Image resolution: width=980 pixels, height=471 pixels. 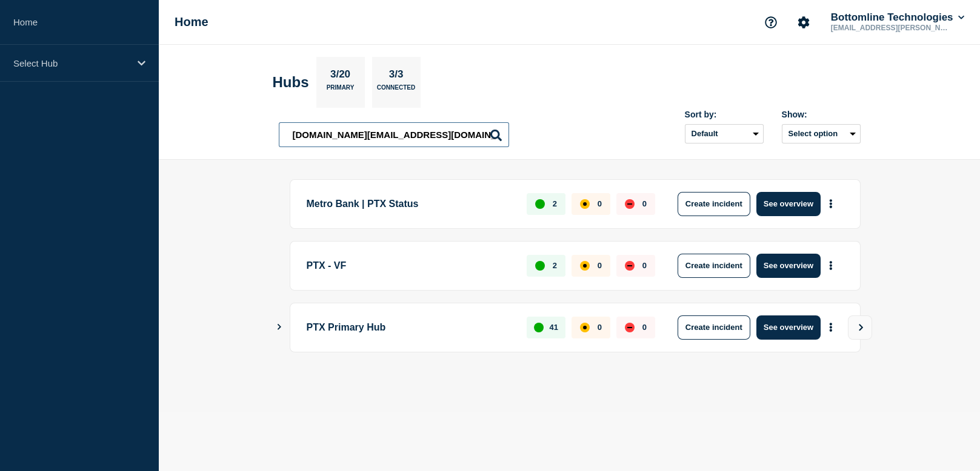 What do you see at coordinates (821, 114) in the screenshot?
I see `div: Show:` at bounding box center [821, 114].